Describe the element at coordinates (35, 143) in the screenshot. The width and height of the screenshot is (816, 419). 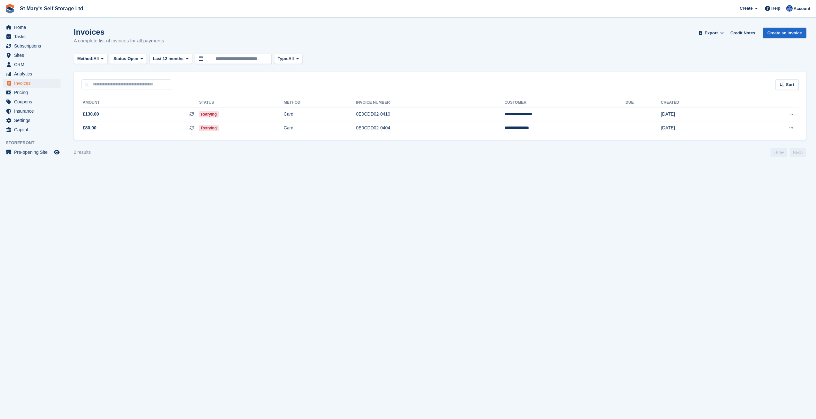
I see `span: Storefront` at that location.